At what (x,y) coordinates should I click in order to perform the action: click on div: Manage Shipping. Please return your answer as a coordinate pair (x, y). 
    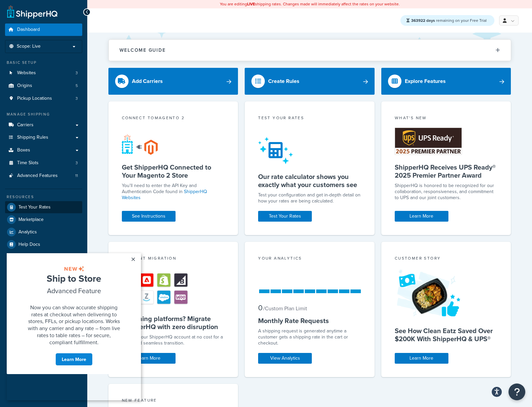
    Looking at the image, I should click on (44, 114).